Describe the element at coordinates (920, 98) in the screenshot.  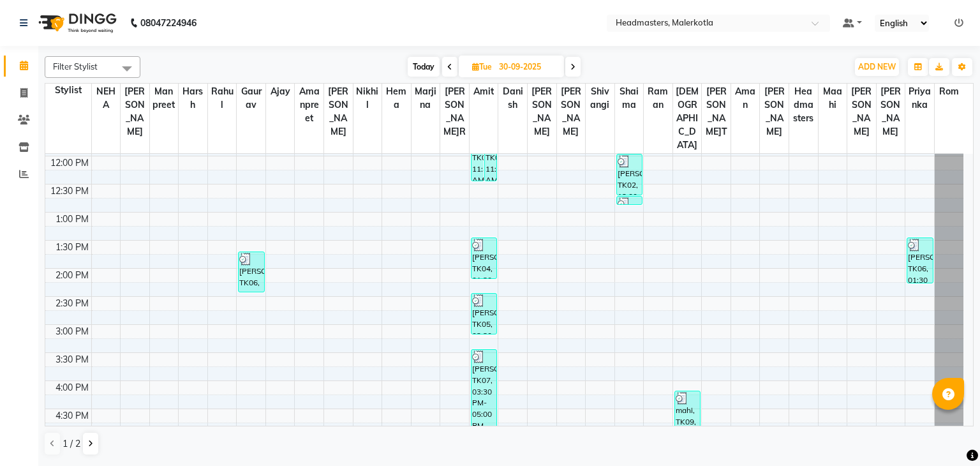
I see `span: Priyanka` at that location.